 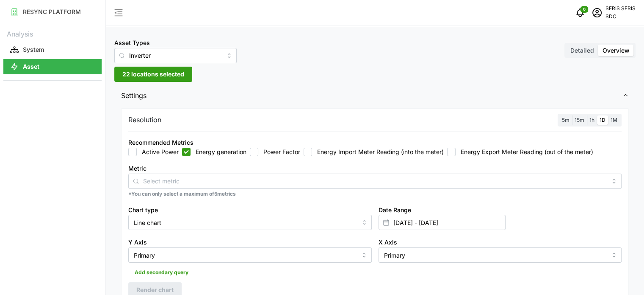 I want to click on button: Asset, so click(x=53, y=67).